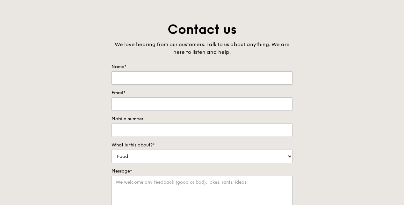  I want to click on label: What is this about?*, so click(202, 145).